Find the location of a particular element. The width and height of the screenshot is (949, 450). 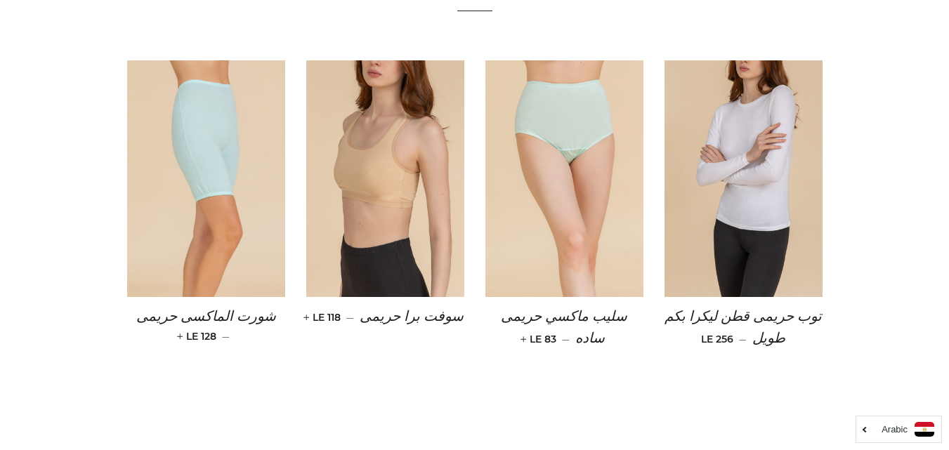

i: Arabic is located at coordinates (895, 429).